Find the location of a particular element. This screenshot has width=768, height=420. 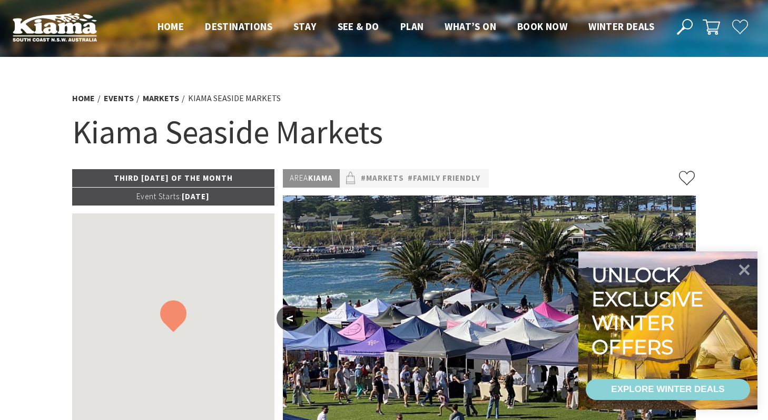

a: Markets is located at coordinates (161, 98).